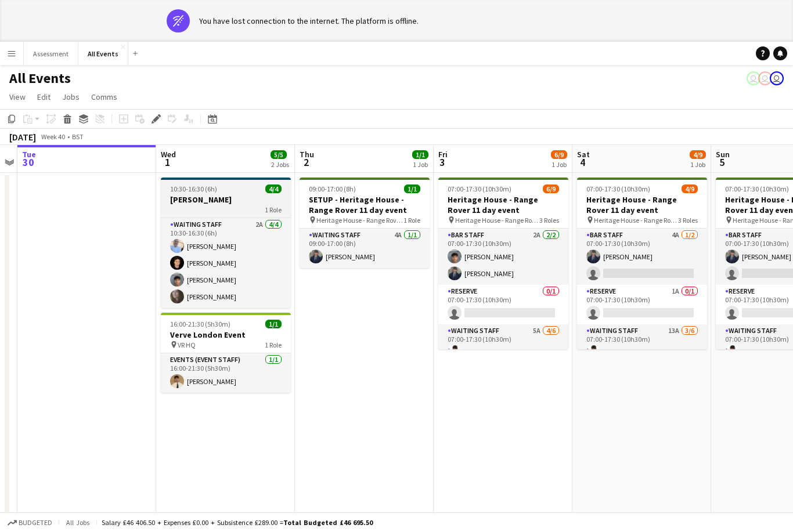 This screenshot has width=793, height=532. I want to click on span: All jobs, so click(78, 522).